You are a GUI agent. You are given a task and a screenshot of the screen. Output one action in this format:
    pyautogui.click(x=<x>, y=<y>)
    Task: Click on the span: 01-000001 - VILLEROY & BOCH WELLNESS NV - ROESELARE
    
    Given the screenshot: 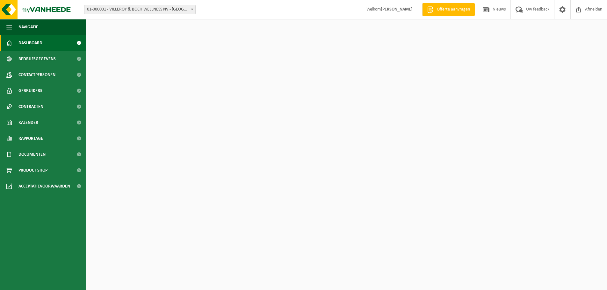 What is the action you would take?
    pyautogui.click(x=140, y=10)
    